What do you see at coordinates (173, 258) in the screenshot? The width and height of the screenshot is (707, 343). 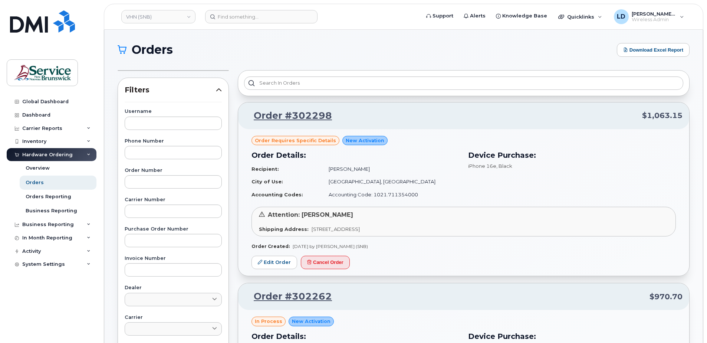 I see `label: Invoice Number` at bounding box center [173, 258].